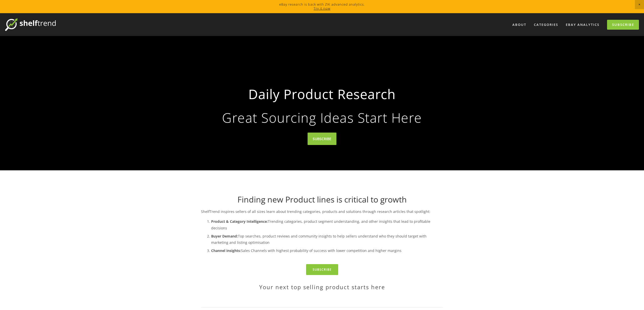 The image size is (644, 310). What do you see at coordinates (240, 221) in the screenshot?
I see `strong: Product & Category Intelligence:` at bounding box center [240, 221].